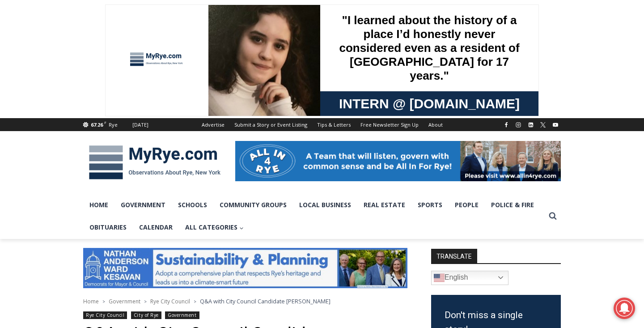 Image resolution: width=644 pixels, height=328 pixels. I want to click on a: Police & Fire, so click(512, 205).